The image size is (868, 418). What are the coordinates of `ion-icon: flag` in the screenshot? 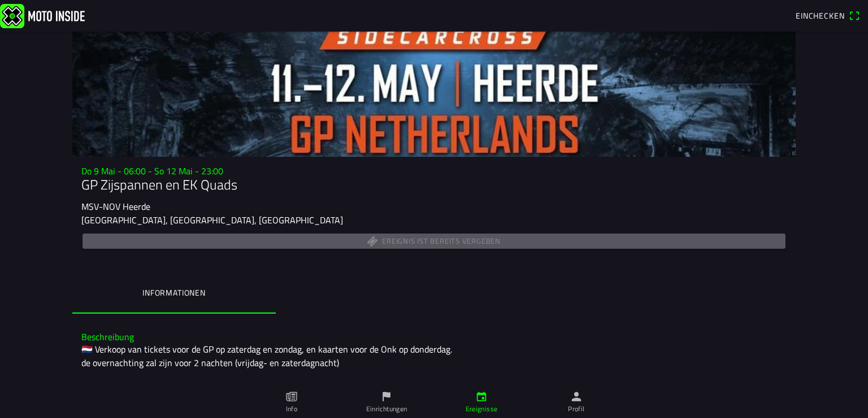 It's located at (387, 396).